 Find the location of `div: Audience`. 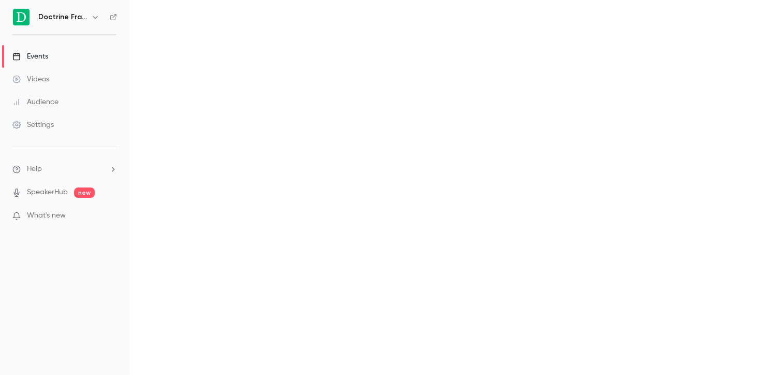

div: Audience is located at coordinates (35, 102).